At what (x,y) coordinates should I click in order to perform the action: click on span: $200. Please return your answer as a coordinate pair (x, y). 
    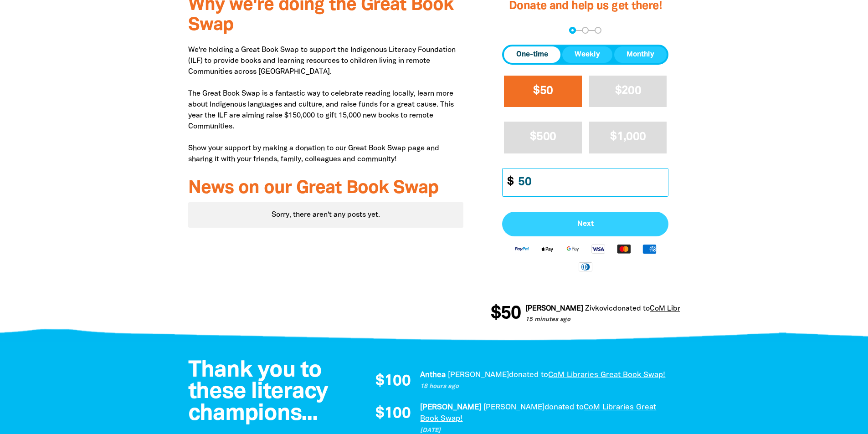
    Looking at the image, I should click on (628, 91).